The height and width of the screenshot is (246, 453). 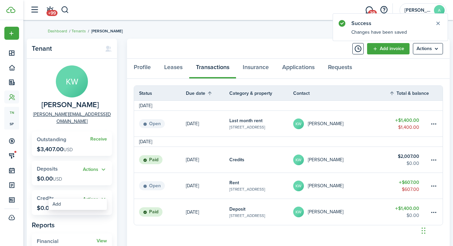 I want to click on button: Open sidebar, so click(x=34, y=10).